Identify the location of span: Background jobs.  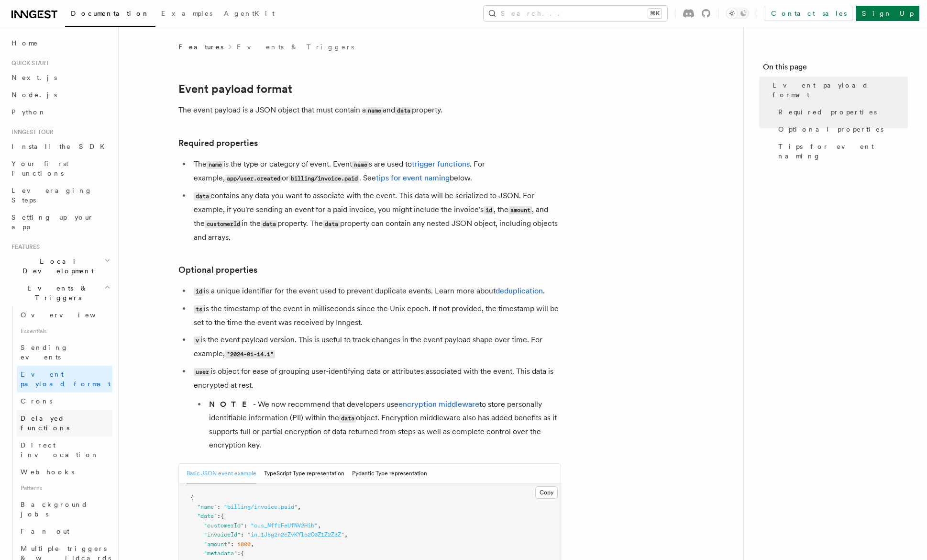
(54, 509).